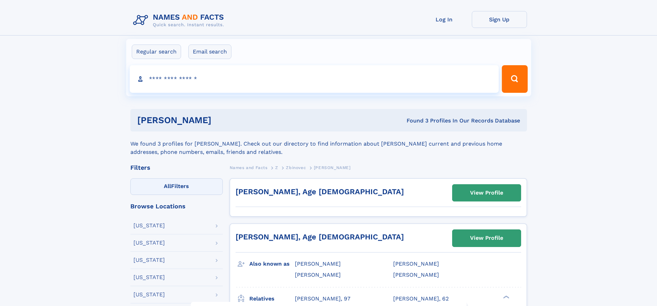 The width and height of the screenshot is (657, 306). What do you see at coordinates (177, 187) in the screenshot?
I see `label: Filters` at bounding box center [177, 187].